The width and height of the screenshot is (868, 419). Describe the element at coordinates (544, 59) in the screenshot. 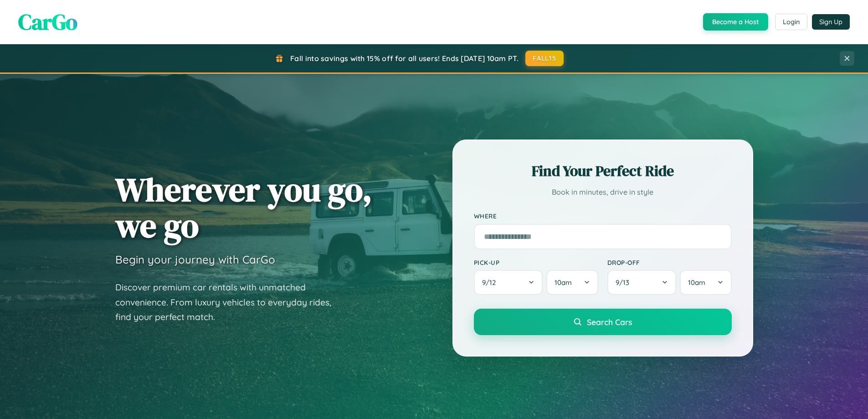

I see `button: FALL15` at that location.